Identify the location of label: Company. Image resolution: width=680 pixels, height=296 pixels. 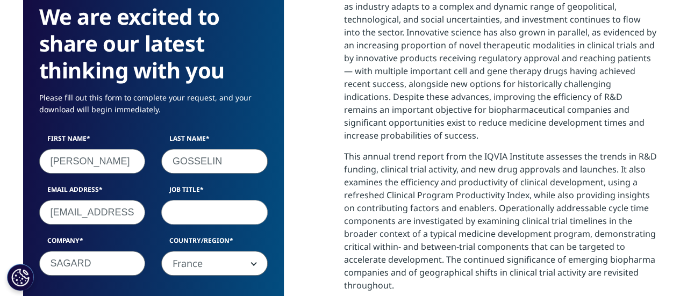
(92, 243).